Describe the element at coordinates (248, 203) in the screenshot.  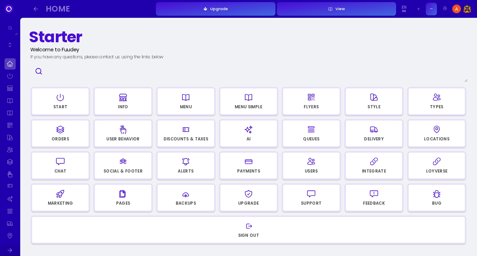
I see `div: UPGRADE` at that location.